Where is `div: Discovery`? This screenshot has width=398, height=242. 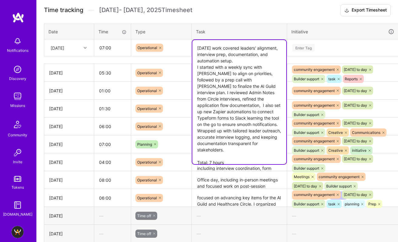 div: Discovery is located at coordinates (18, 78).